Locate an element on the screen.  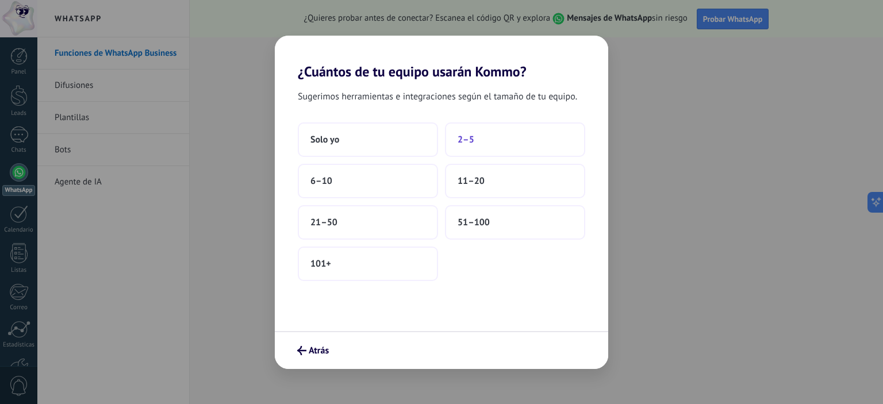
span: Sugerimos herramientas e integraciones según el tamaño de tu equipo. is located at coordinates (437, 97).